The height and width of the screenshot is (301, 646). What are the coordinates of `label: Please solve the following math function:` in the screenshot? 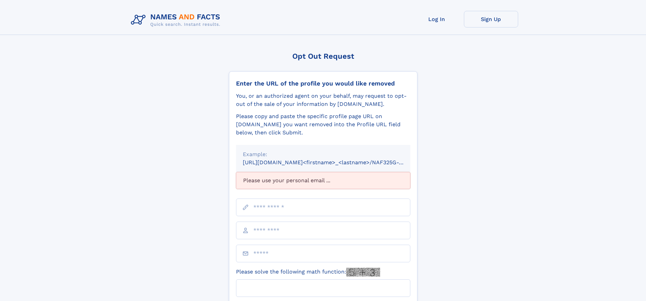 It's located at (308, 272).